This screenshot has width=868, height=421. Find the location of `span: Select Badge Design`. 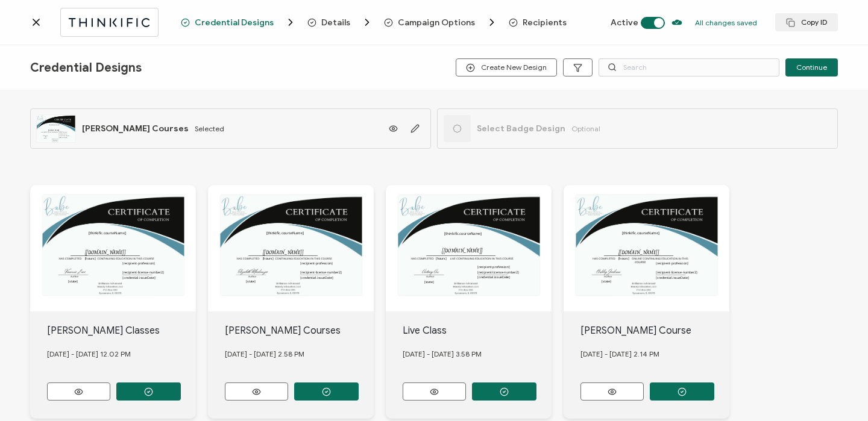

span: Select Badge Design is located at coordinates (521, 128).